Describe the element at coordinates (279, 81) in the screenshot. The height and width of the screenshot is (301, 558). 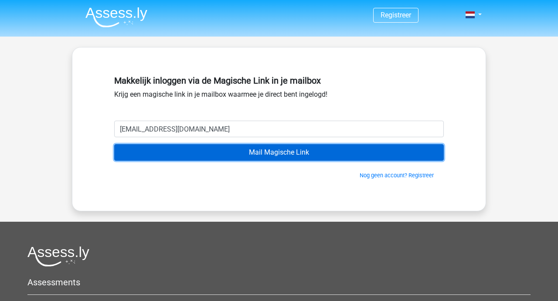
I see `h5: Makkelijk inloggen via de Magische Link in je mailbox` at that location.